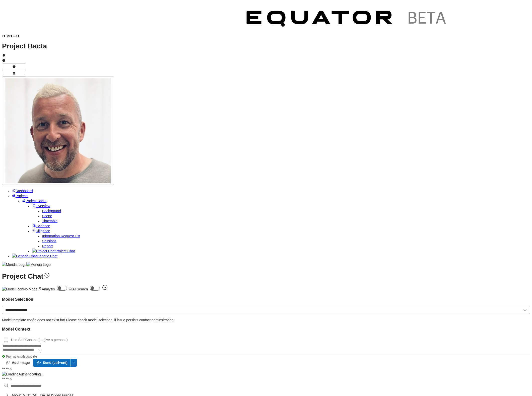 The width and height of the screenshot is (532, 396). What do you see at coordinates (61, 236) in the screenshot?
I see `a: Information Request List` at bounding box center [61, 236].